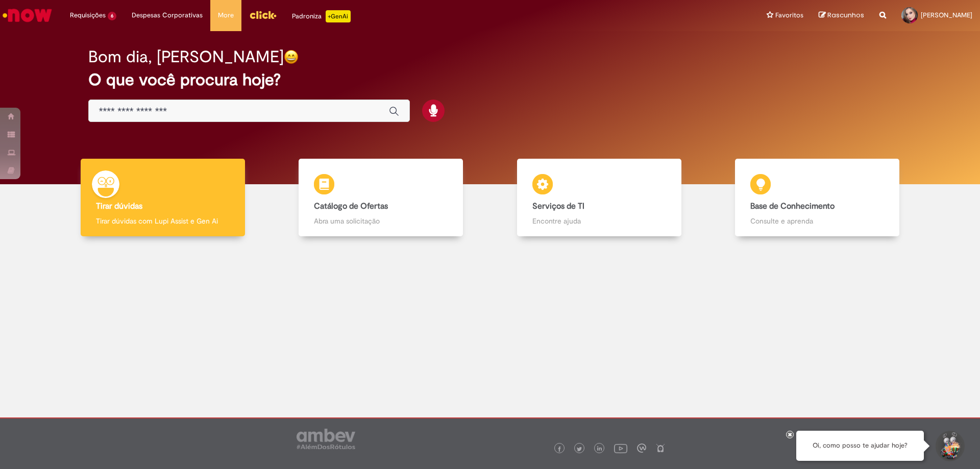  Describe the element at coordinates (167, 16) in the screenshot. I see `span: Despesas Corporativas` at that location.